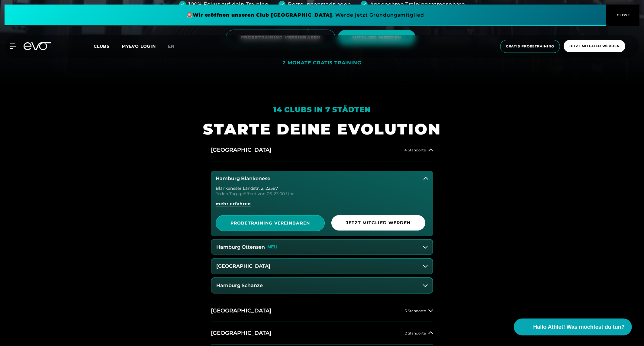 The height and width of the screenshot is (346, 644). Describe the element at coordinates (322, 109) in the screenshot. I see `em: 14 Clubs in 7 Städten` at that location.